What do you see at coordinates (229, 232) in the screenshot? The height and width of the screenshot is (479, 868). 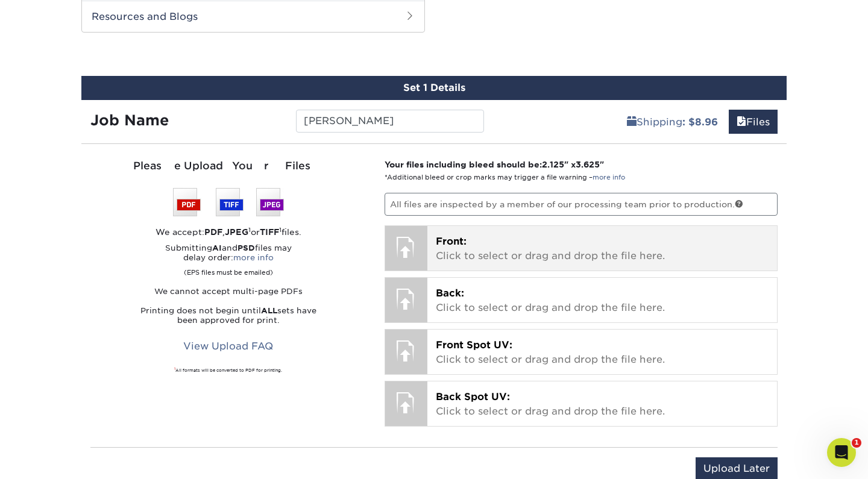 I see `div: We accept: , or files.` at bounding box center [229, 232].